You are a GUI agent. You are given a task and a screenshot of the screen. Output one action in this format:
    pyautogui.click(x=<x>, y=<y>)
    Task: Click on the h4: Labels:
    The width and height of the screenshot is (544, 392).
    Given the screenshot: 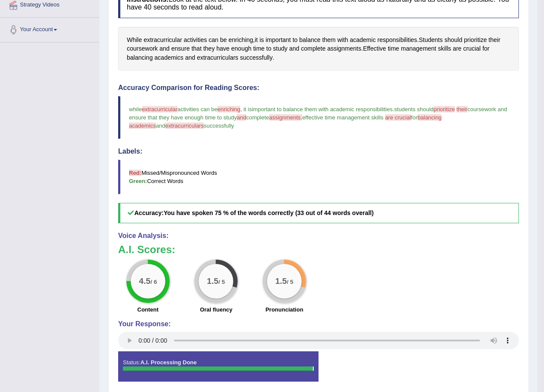 What is the action you would take?
    pyautogui.click(x=318, y=151)
    